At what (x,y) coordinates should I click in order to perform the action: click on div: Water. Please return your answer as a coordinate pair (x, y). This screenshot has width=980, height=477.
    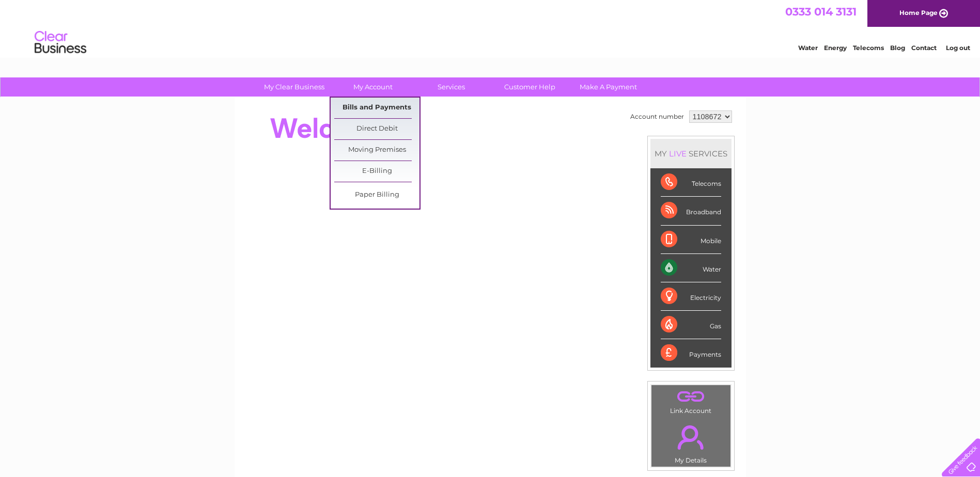
    Looking at the image, I should click on (691, 268).